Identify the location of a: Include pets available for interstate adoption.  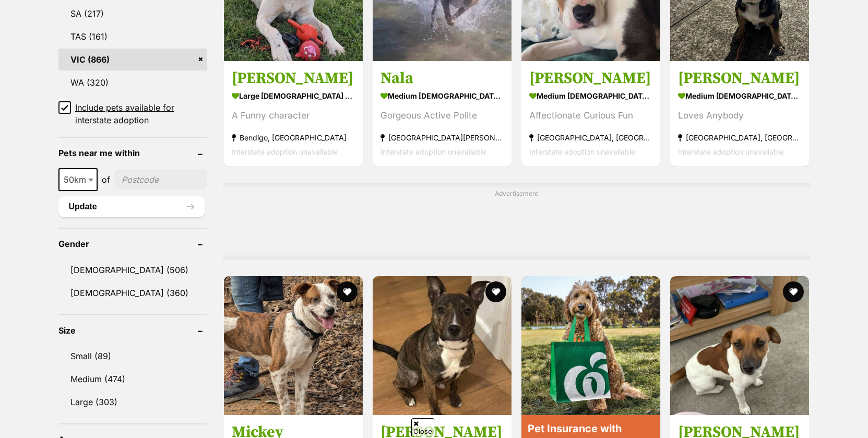
(132, 114).